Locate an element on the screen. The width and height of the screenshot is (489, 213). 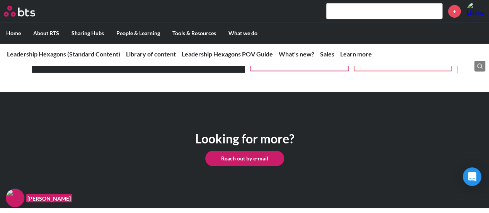
a: Go home is located at coordinates (27, 11).